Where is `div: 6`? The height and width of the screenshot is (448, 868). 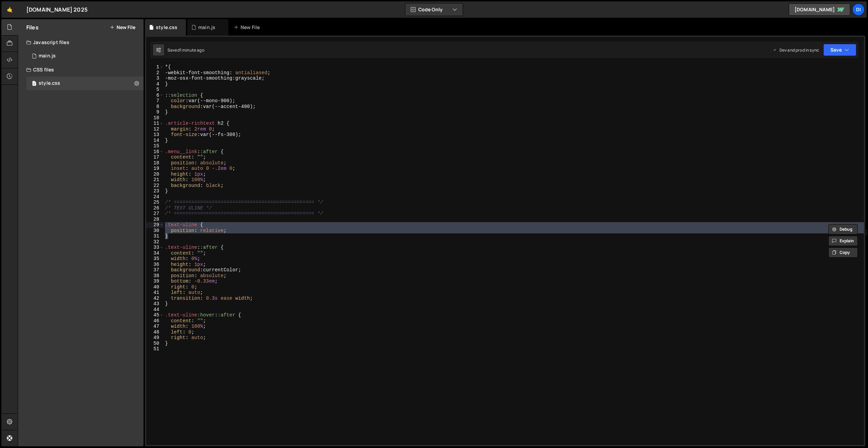
div: 6 is located at coordinates (155, 96).